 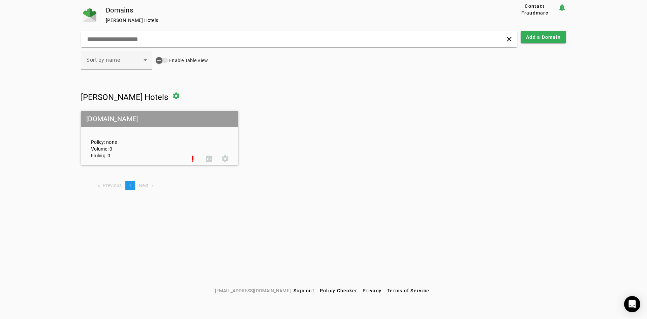 I want to click on span: Sort by name, so click(x=103, y=60).